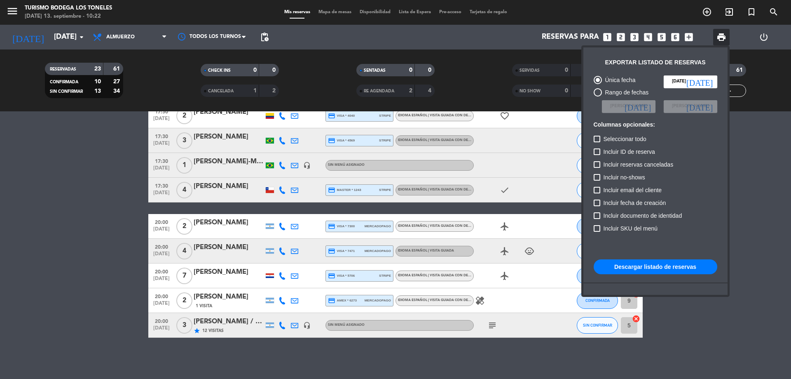 Image resolution: width=791 pixels, height=379 pixels. I want to click on h6: Columnas opcionales:, so click(656, 124).